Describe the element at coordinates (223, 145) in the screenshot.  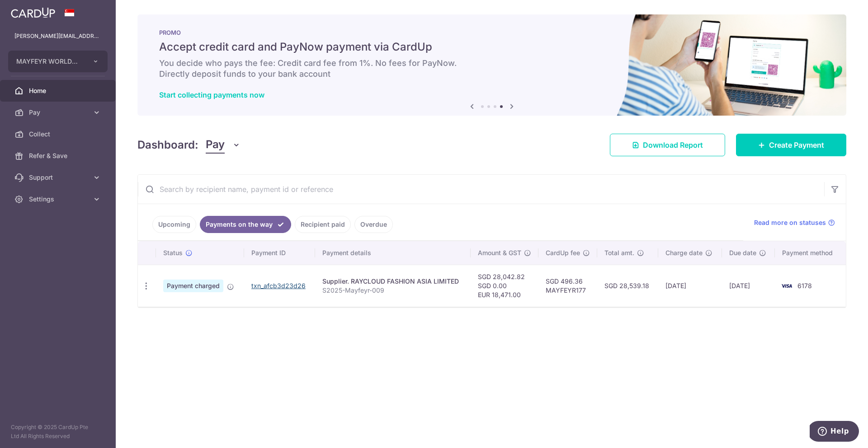
I see `button: Pay` at that location.